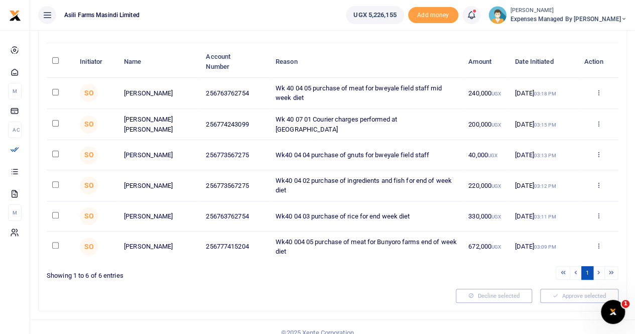 This screenshot has width=635, height=334. Describe the element at coordinates (544, 62) in the screenshot. I see `th: Date Initiated: activate to sort column ascending` at that location.